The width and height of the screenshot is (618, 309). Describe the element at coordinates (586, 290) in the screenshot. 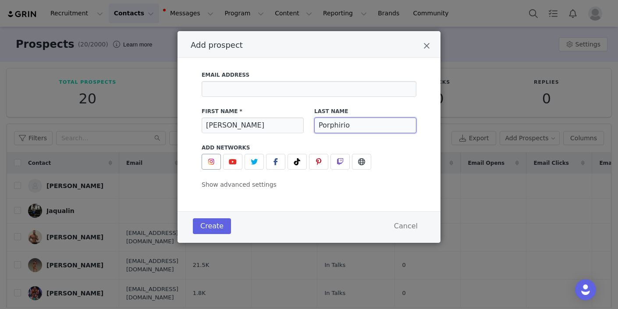

I see `div: Open Intercom Messenger` at that location.